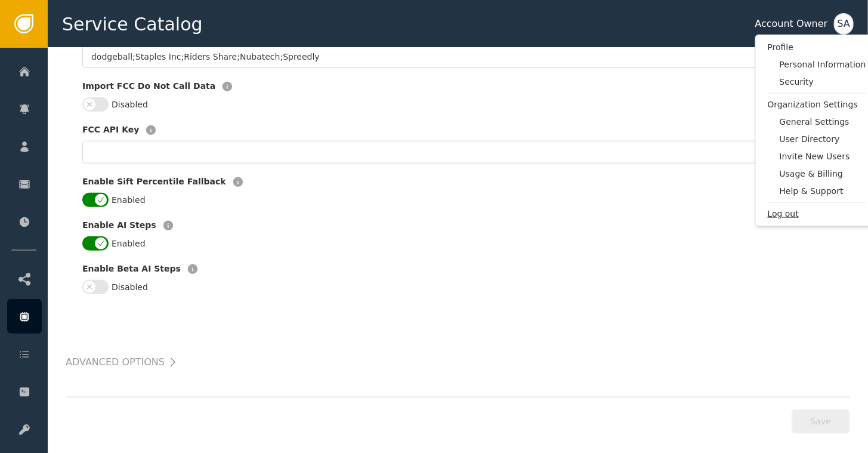  Describe the element at coordinates (816, 214) in the screenshot. I see `span: Log out` at that location.